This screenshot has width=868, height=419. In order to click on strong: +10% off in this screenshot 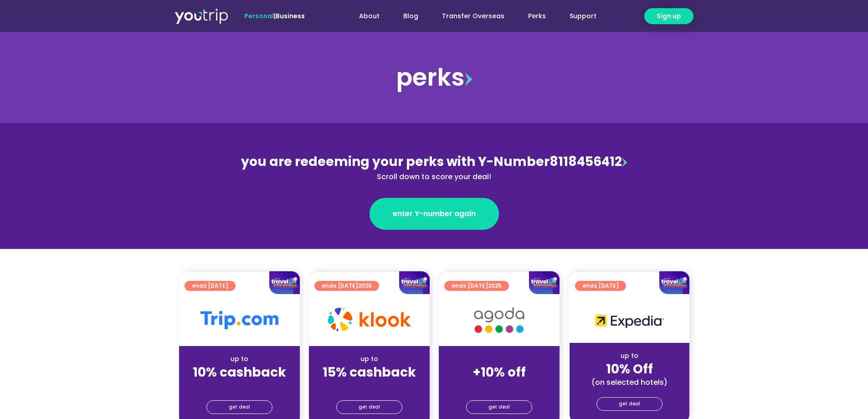, I will do `click(499, 372)`.